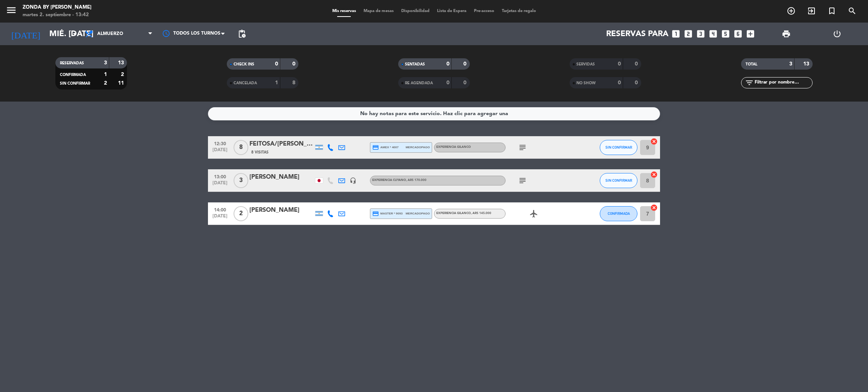  I want to click on span: print, so click(787, 34).